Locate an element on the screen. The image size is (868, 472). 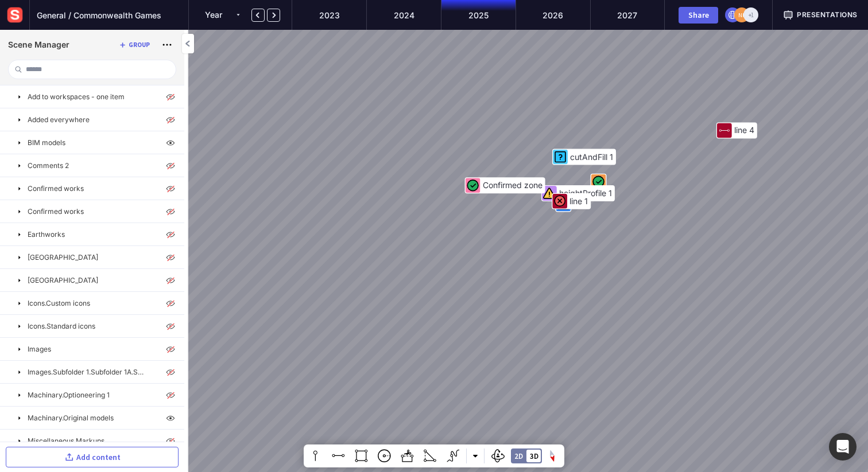
div: 2D is located at coordinates (519, 456).